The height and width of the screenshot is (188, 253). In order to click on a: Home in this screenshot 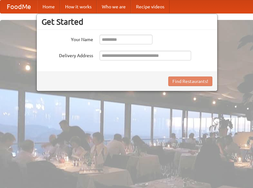, I will do `click(49, 7)`.